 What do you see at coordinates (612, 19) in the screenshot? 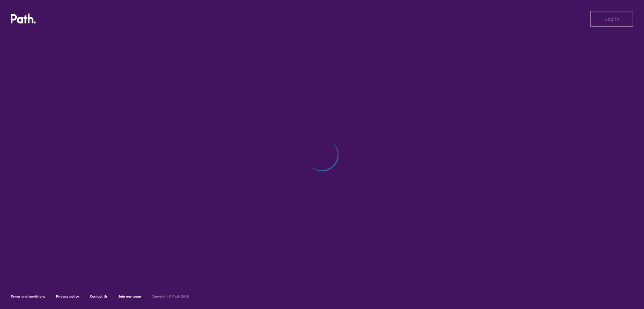
I see `span: Log in` at bounding box center [612, 19].